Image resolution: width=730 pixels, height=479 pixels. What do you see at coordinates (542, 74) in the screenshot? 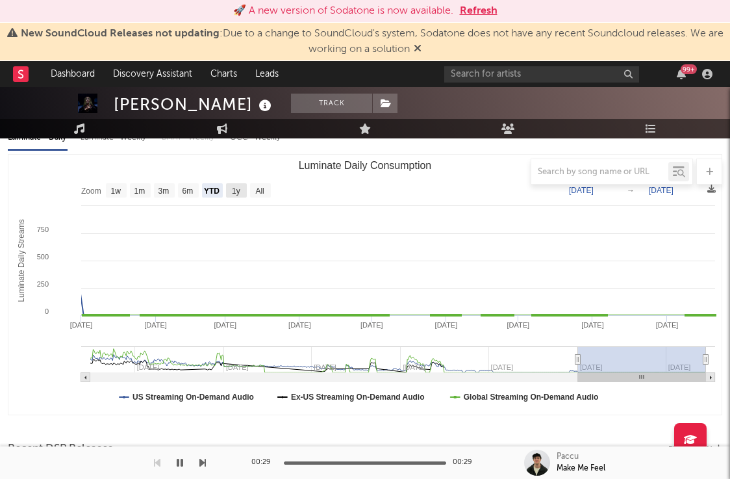
I see `input: Search for artists` at bounding box center [542, 74].